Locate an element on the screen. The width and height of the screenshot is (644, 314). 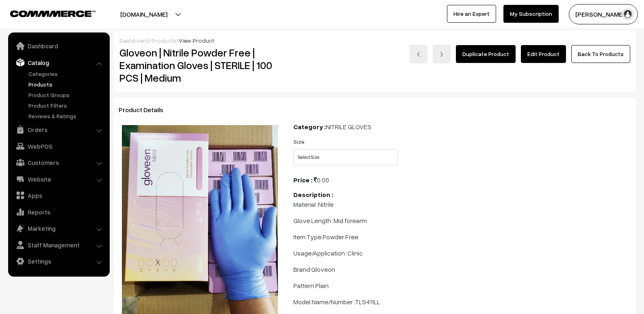
p: Usage/Application : is located at coordinates (462, 253).